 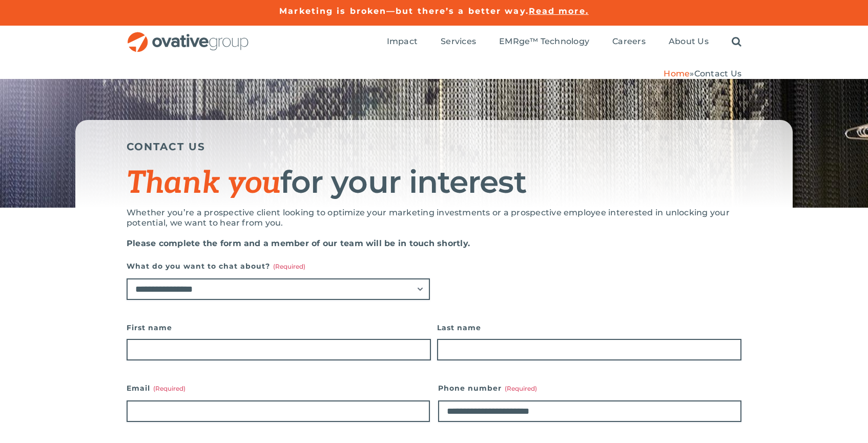 I want to click on label: First name, so click(x=279, y=328).